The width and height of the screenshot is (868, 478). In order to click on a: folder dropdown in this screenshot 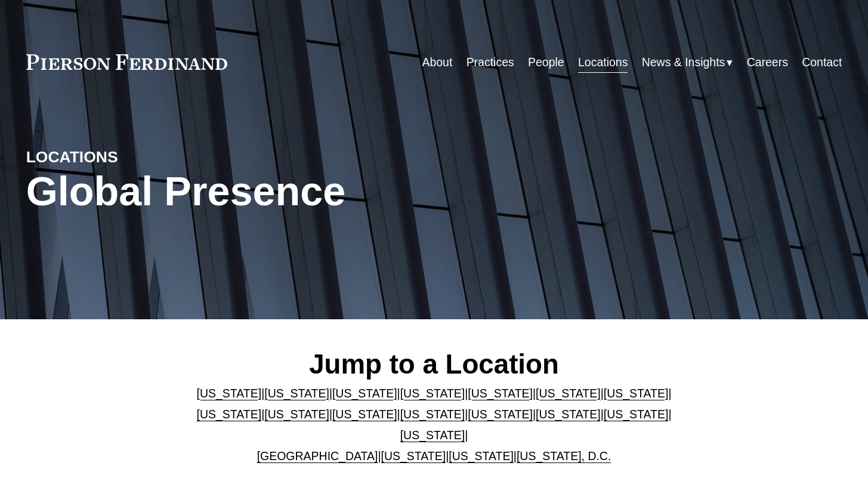, I will do `click(687, 62)`.